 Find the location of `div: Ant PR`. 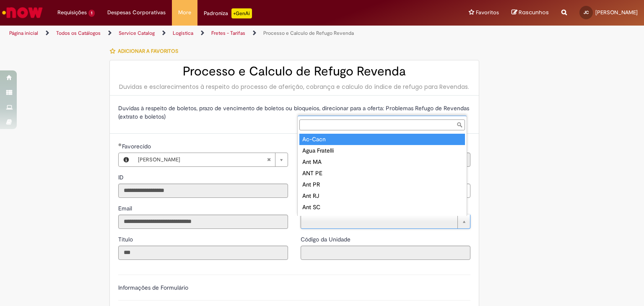

div: Ant PR is located at coordinates (382, 184).